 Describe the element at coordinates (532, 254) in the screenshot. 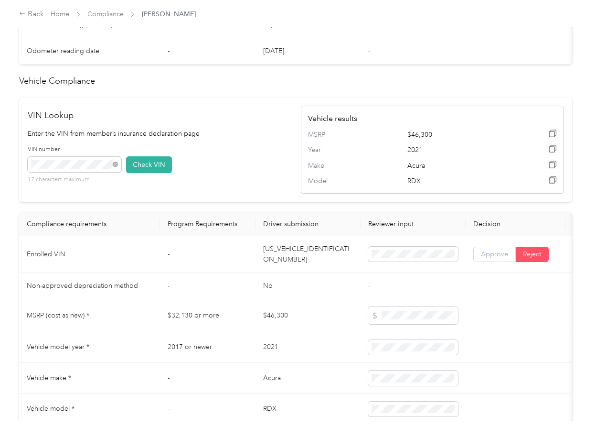

I see `span: Reject` at that location.